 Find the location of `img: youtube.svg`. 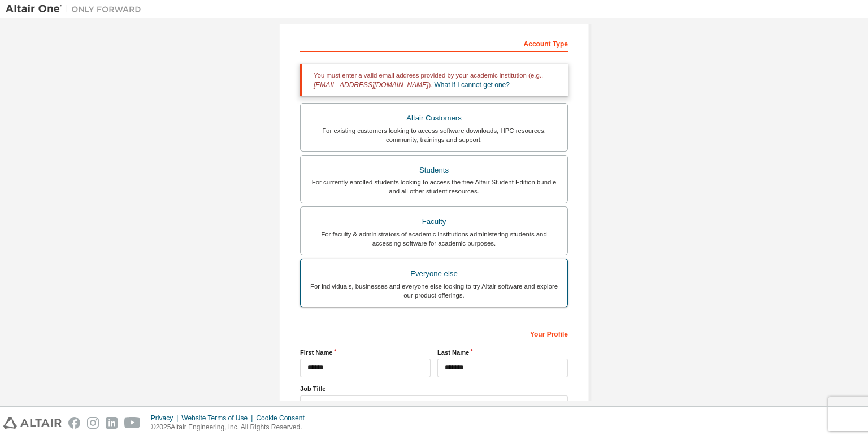

img: youtube.svg is located at coordinates (132, 423).